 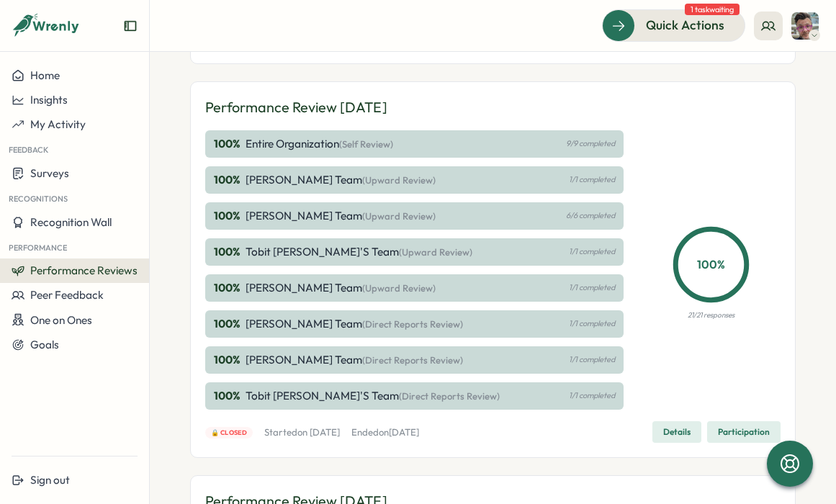 I want to click on span: Goals, so click(x=44, y=344).